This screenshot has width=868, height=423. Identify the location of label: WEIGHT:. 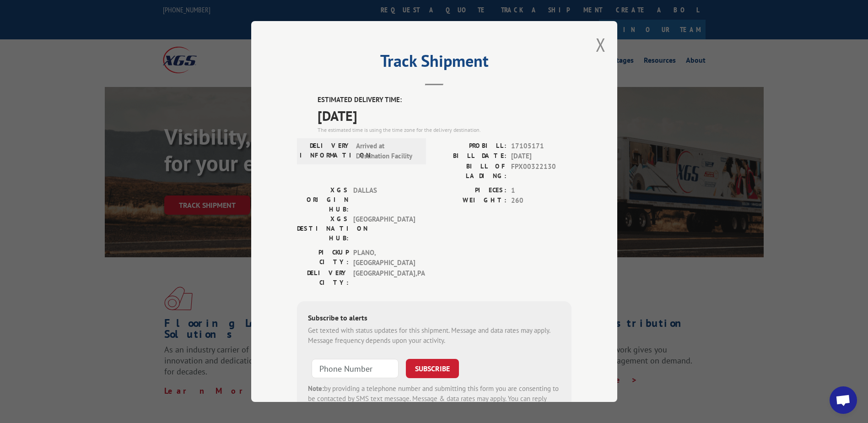
(471, 201).